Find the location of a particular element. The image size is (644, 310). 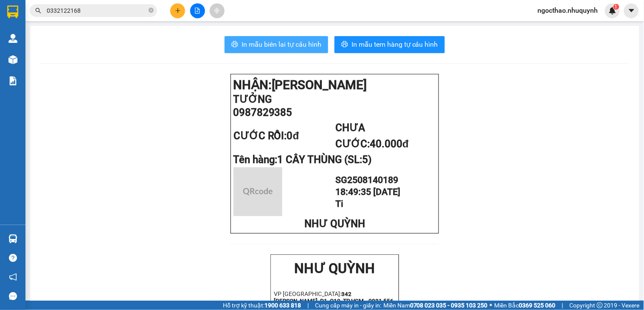

sup: 1 is located at coordinates (616, 7).